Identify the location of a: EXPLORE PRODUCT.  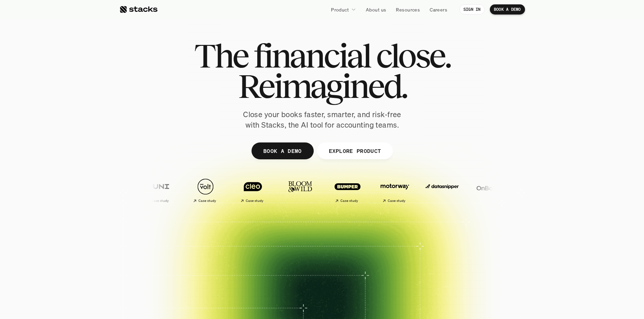
(355, 151).